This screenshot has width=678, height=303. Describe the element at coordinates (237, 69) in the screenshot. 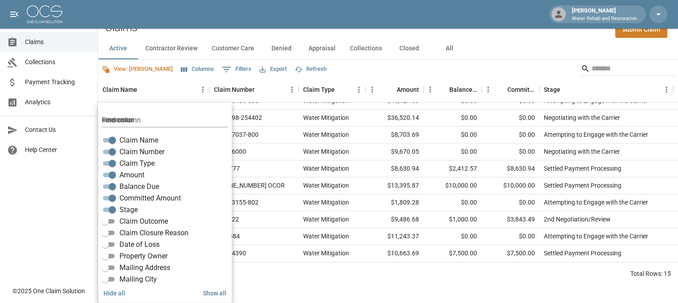

I see `button: Show filters` at that location.